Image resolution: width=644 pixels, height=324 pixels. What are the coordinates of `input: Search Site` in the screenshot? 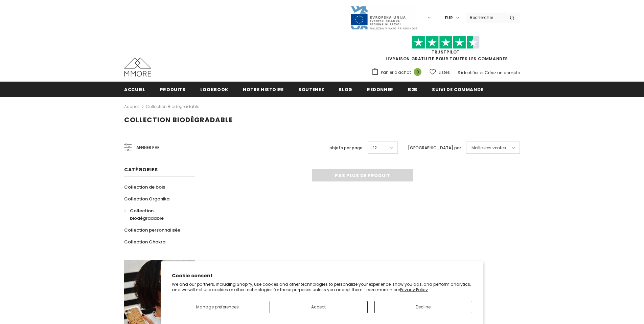 It's located at (485, 17).